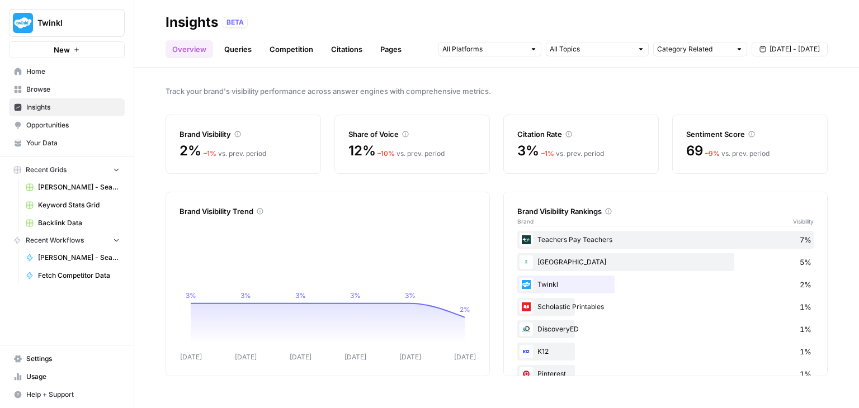  What do you see at coordinates (526, 374) in the screenshot?
I see `img: n5xztjgip8s5fdr86gbzgof2m8ow` at bounding box center [526, 374].